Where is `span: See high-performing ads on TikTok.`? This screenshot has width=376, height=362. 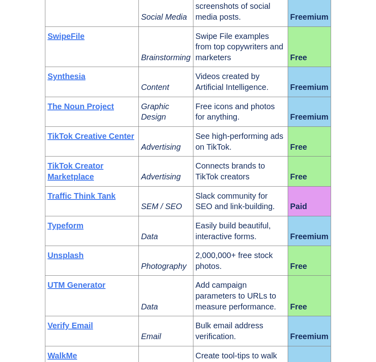 span: See high-performing ads on TikTok. is located at coordinates (239, 141).